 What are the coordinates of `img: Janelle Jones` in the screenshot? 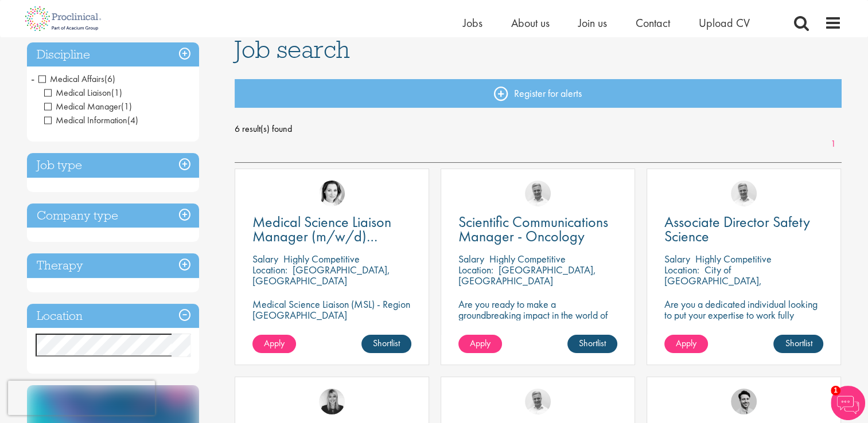 It's located at (332, 402).